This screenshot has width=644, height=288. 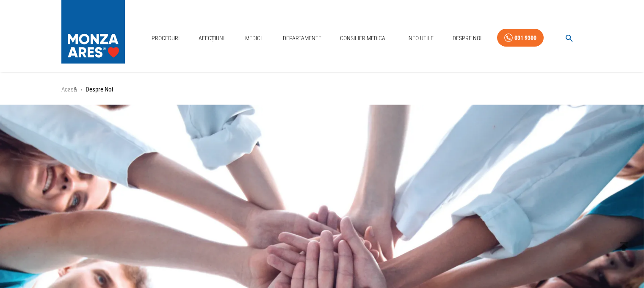 What do you see at coordinates (253, 38) in the screenshot?
I see `a: Medici` at bounding box center [253, 38].